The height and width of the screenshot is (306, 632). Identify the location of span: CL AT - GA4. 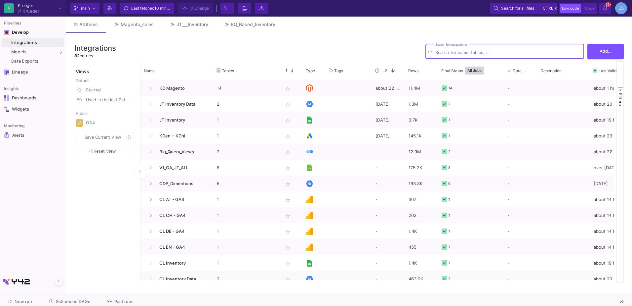
(183, 199).